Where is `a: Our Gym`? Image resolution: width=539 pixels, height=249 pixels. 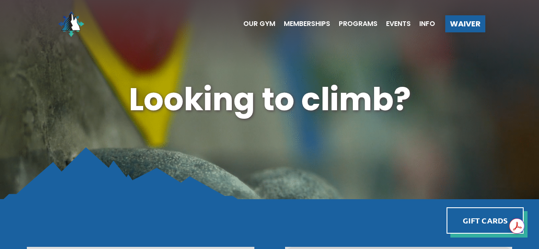
a: Our Gym is located at coordinates (255, 24).